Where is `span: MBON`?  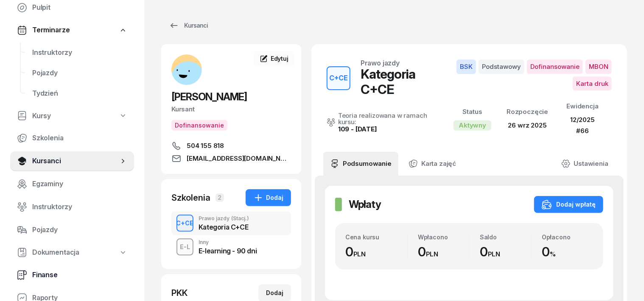 span: MBON is located at coordinates (598, 67).